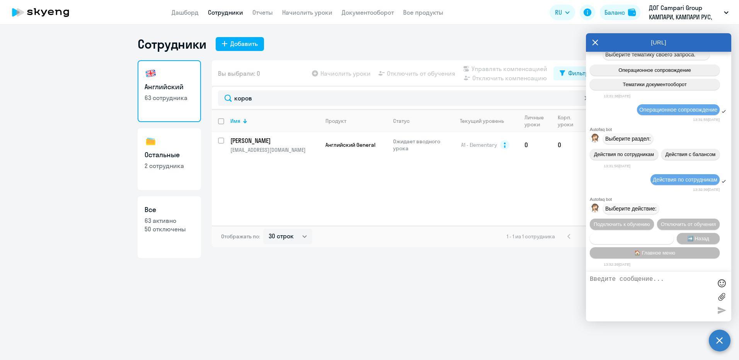  What do you see at coordinates (698, 238) in the screenshot?
I see `button: ➡️ Назад` at bounding box center [698, 238].